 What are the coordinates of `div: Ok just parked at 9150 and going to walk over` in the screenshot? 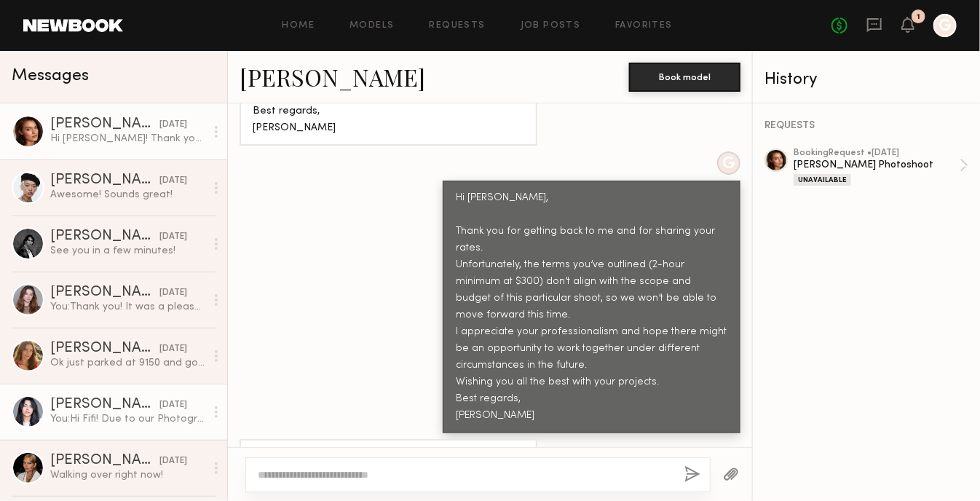 It's located at (128, 362).